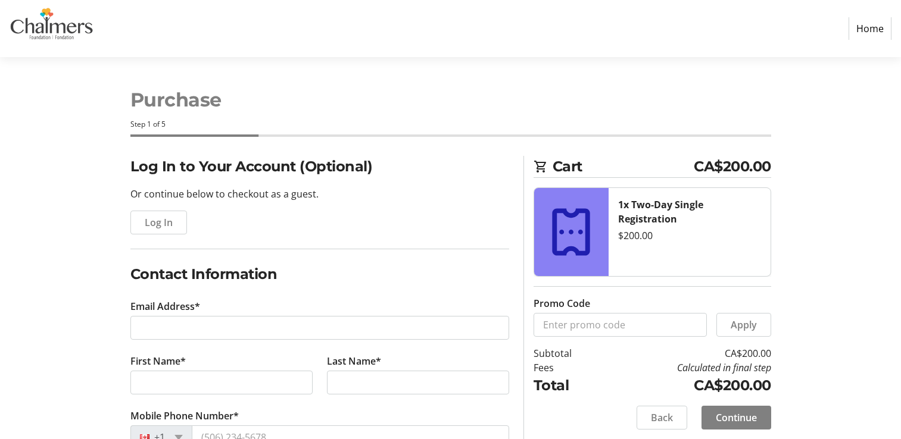 The width and height of the screenshot is (901, 439). Describe the element at coordinates (320, 274) in the screenshot. I see `h2: Contact Information` at that location.